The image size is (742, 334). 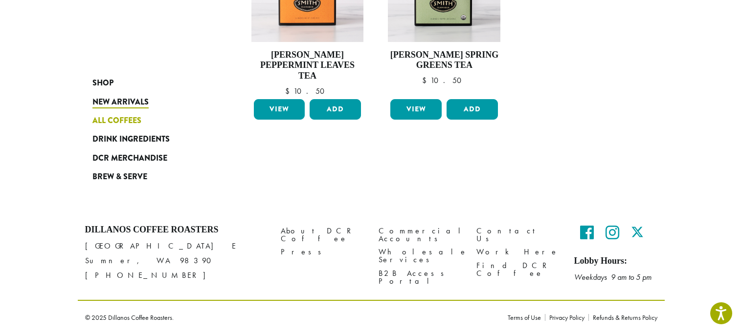 What do you see at coordinates (130, 158) in the screenshot?
I see `span: DCR Merchandise` at bounding box center [130, 158].